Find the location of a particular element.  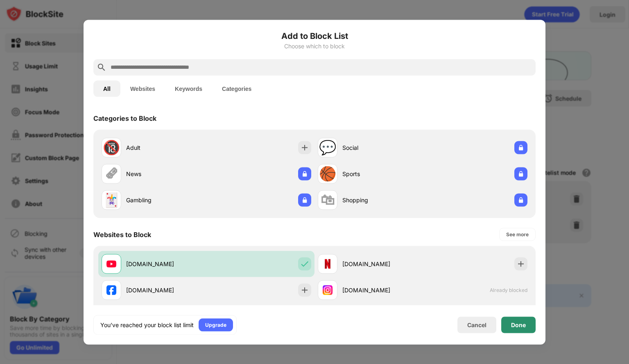

div: Shopping is located at coordinates (382, 200).